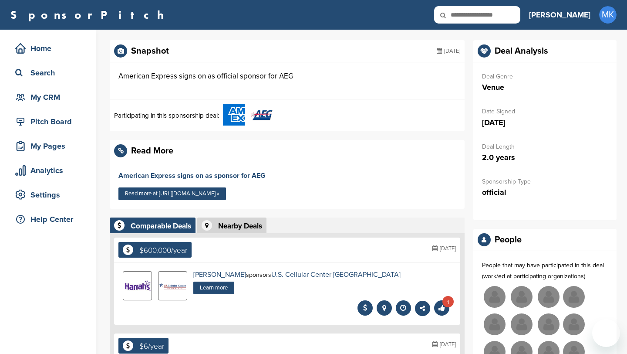  Describe the element at coordinates (48, 170) in the screenshot. I see `a: Analytics` at that location.